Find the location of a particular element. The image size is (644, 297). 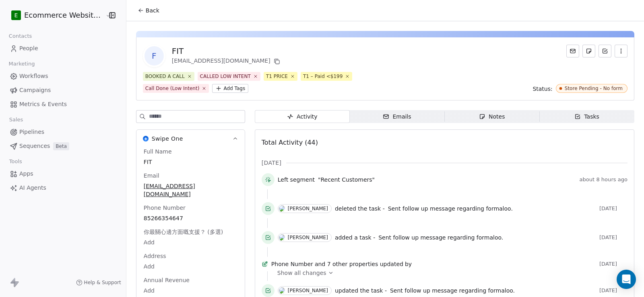

span: Annual Revenue is located at coordinates (167, 280).